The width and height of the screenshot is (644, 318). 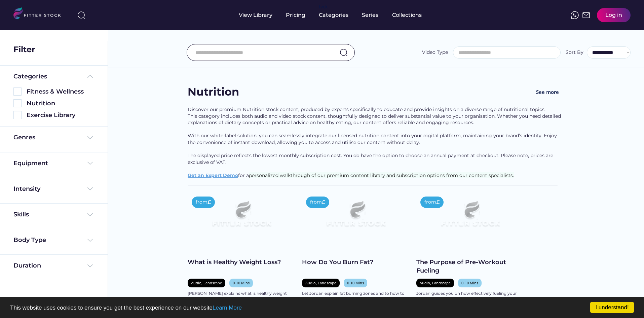 What do you see at coordinates (256, 15) in the screenshot?
I see `div: View Library` at bounding box center [256, 15].